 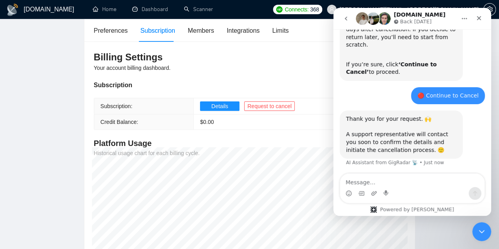 I want to click on span: Subscription:, so click(x=116, y=106).